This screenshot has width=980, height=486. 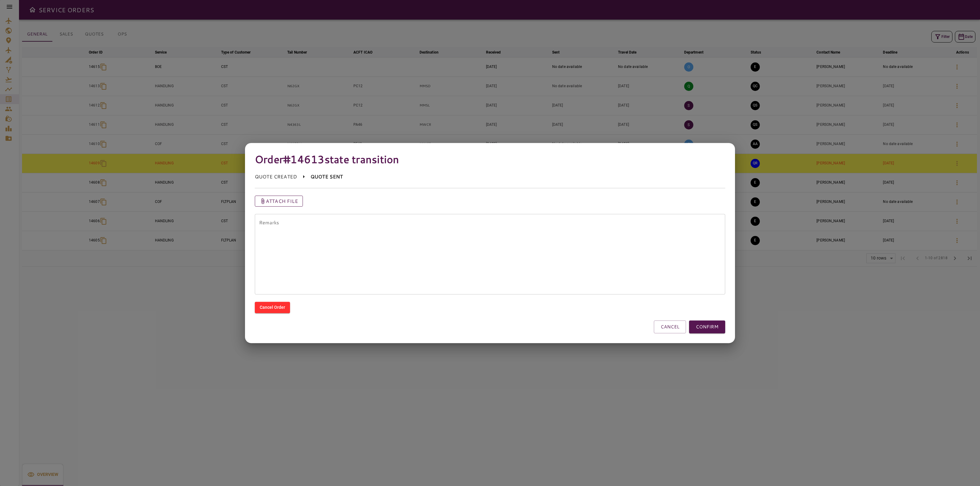 What do you see at coordinates (490, 159) in the screenshot?
I see `h4: Order #14613 state transition` at bounding box center [490, 159].